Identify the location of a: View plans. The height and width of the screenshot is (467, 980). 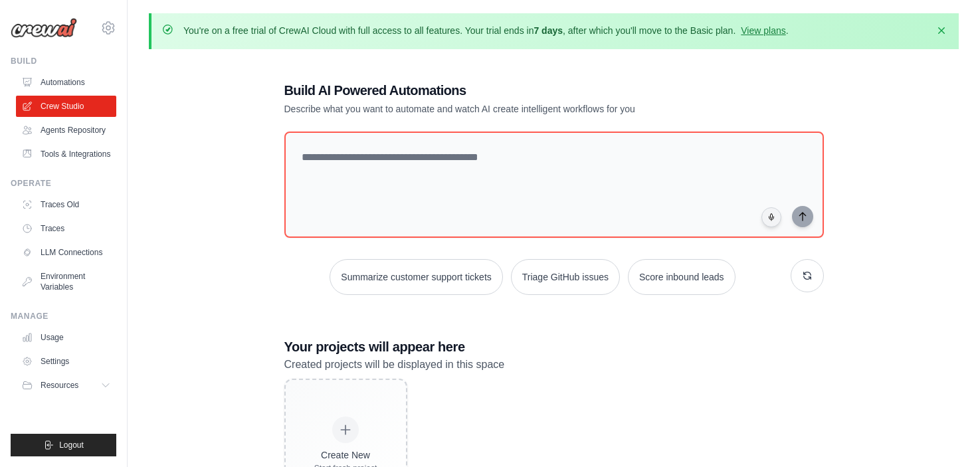
(763, 30).